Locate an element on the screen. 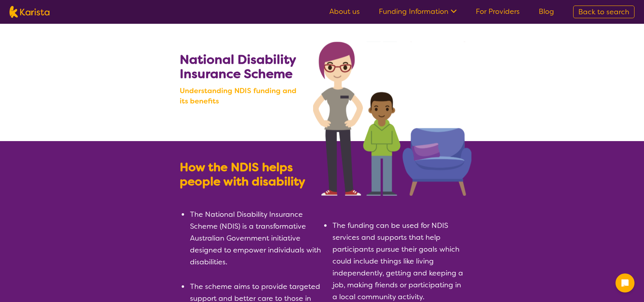  a: Back to search is located at coordinates (603, 12).